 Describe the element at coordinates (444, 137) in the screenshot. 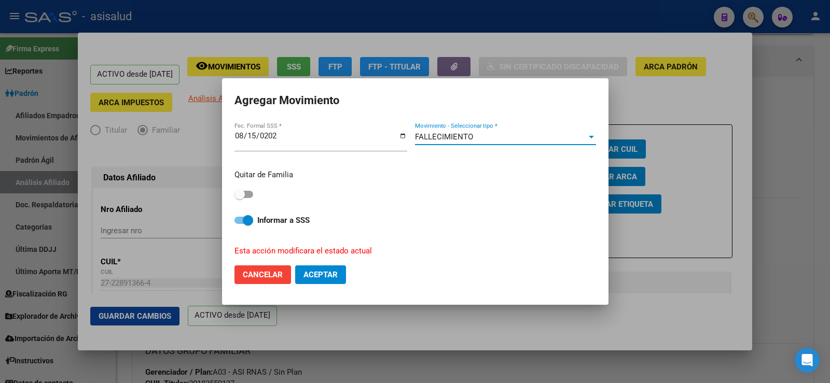

I see `span: FALLECIMIENTO` at that location.